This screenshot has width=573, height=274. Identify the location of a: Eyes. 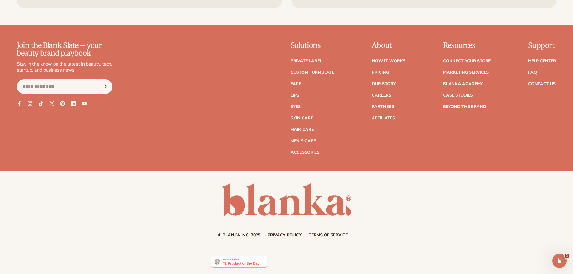
(296, 107).